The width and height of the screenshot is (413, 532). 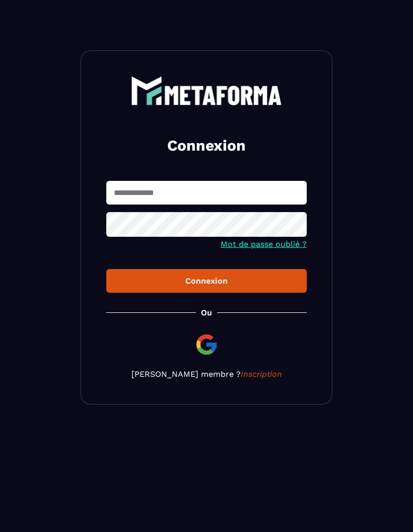 What do you see at coordinates (206, 91) in the screenshot?
I see `a: logo` at bounding box center [206, 91].